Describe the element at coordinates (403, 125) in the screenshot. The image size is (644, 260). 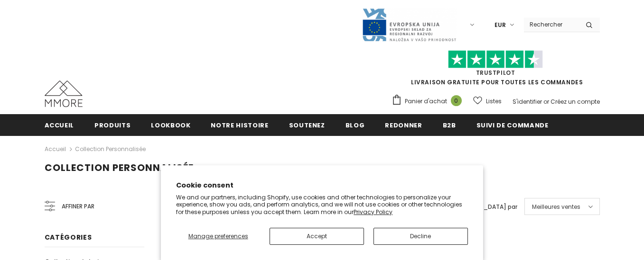
I see `a: Redonner` at that location.